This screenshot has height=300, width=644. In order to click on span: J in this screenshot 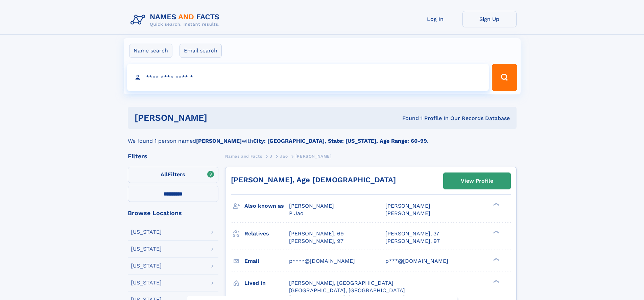, I will do `click(271, 156)`.